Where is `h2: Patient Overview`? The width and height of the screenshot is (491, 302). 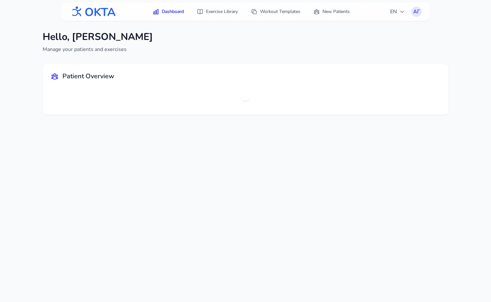 h2: Patient Overview is located at coordinates (88, 76).